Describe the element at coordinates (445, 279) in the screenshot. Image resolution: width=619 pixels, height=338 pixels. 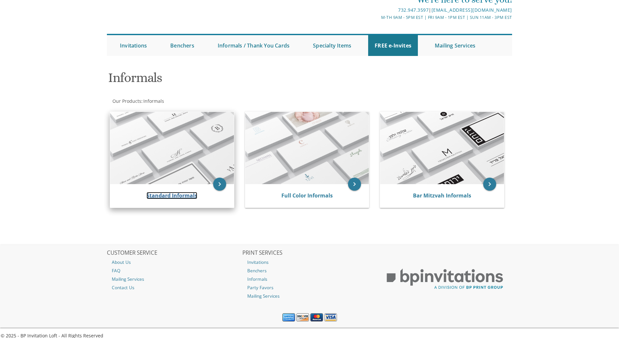
I see `img: BP Print Group` at that location.